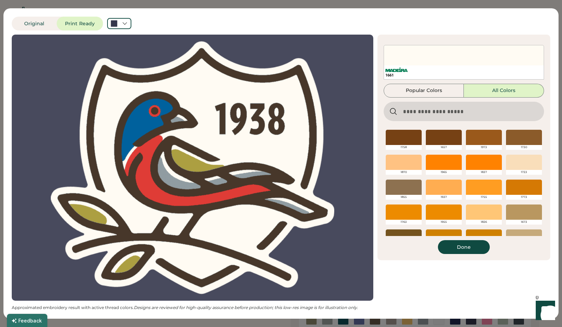 The width and height of the screenshot is (562, 327). I want to click on div: 1826, so click(484, 222).